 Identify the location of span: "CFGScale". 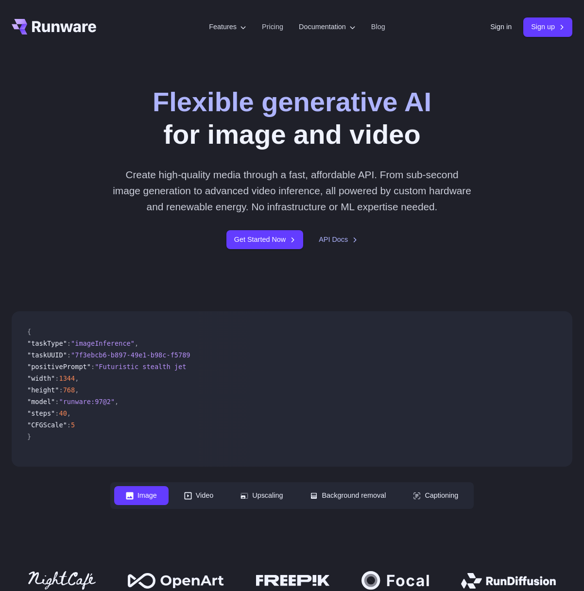
(47, 425).